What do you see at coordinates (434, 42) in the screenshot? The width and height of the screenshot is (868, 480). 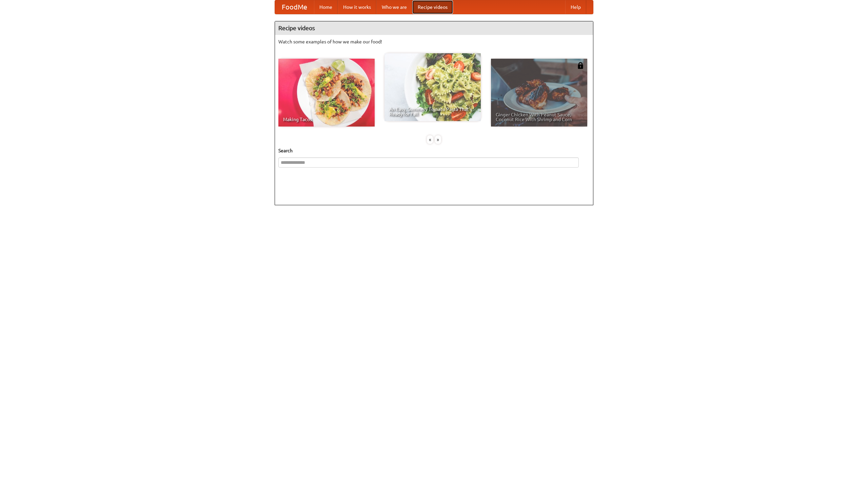 I see `p: Watch some examples of how we make our food!` at bounding box center [434, 42].